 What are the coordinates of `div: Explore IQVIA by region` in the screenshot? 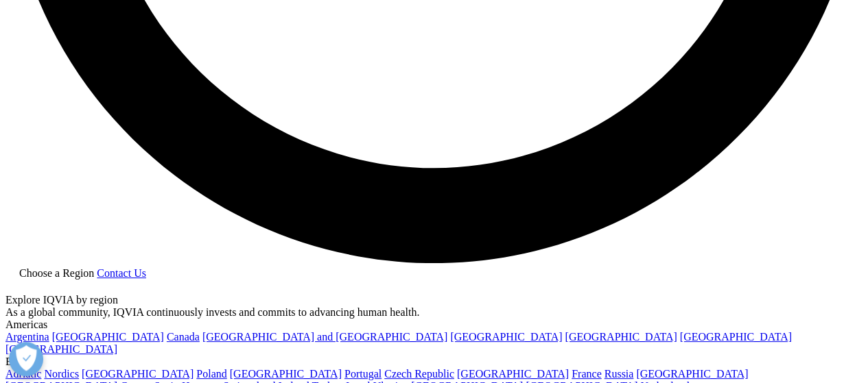 It's located at (434, 301).